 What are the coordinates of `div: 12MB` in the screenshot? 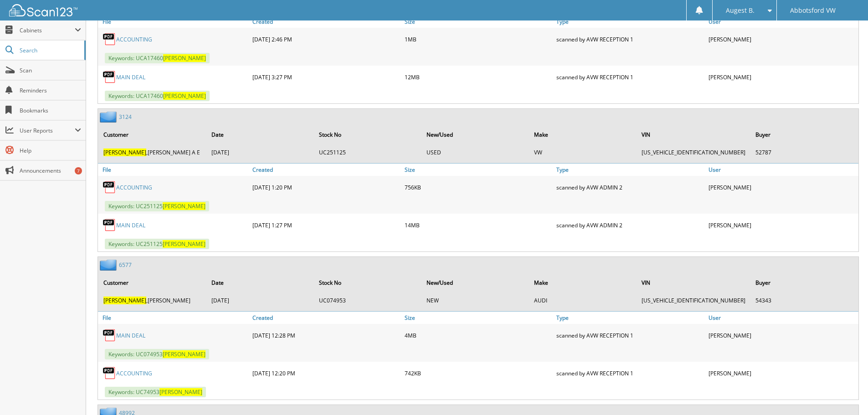 It's located at (478, 77).